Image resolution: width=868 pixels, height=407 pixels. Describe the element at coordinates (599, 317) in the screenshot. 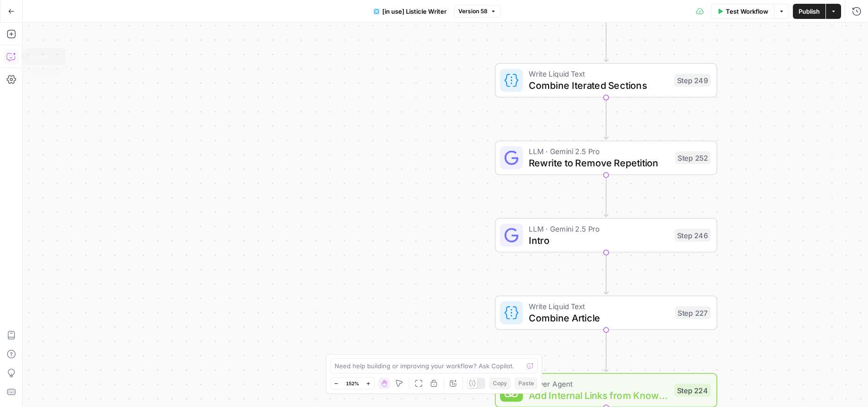

I see `span: Combine Article` at that location.